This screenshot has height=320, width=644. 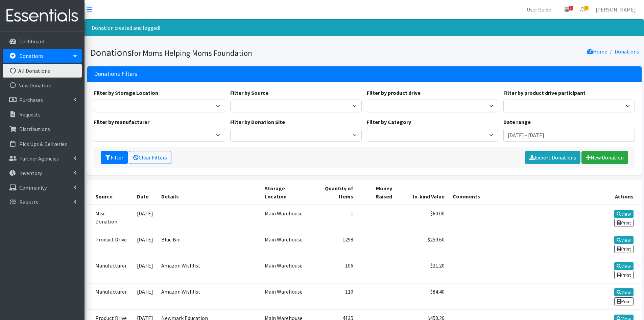 What do you see at coordinates (42, 100) in the screenshot?
I see `a: Purchases` at bounding box center [42, 100].